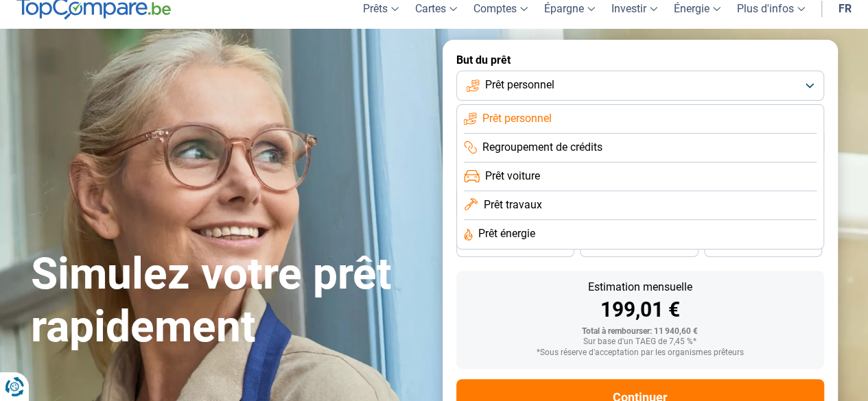  I want to click on span: 30 mois, so click(639, 247).